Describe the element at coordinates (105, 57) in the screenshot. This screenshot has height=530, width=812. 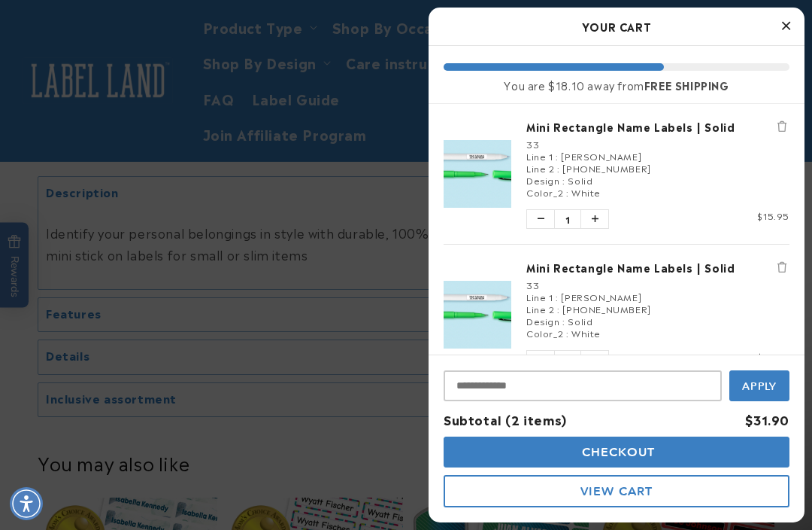
I see `button: Are these labels dishwasher safe?` at that location.